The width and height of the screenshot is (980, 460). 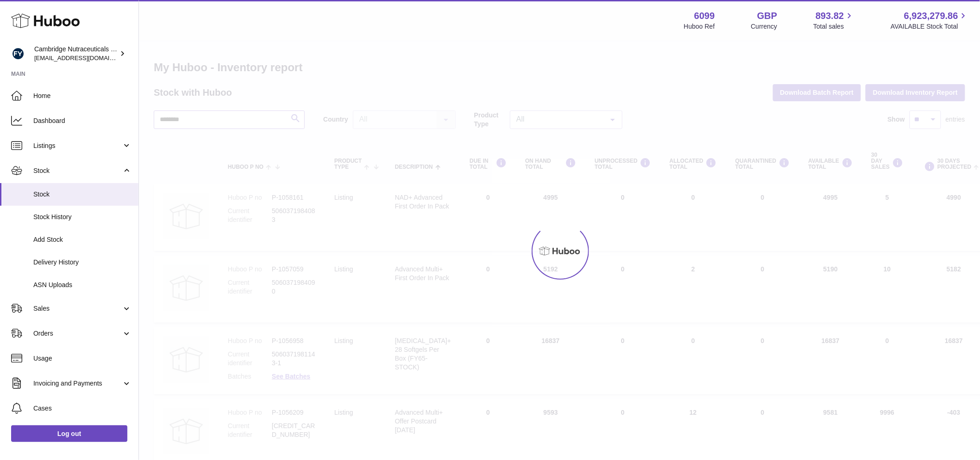 What do you see at coordinates (77, 308) in the screenshot?
I see `span: Sales` at bounding box center [77, 308].